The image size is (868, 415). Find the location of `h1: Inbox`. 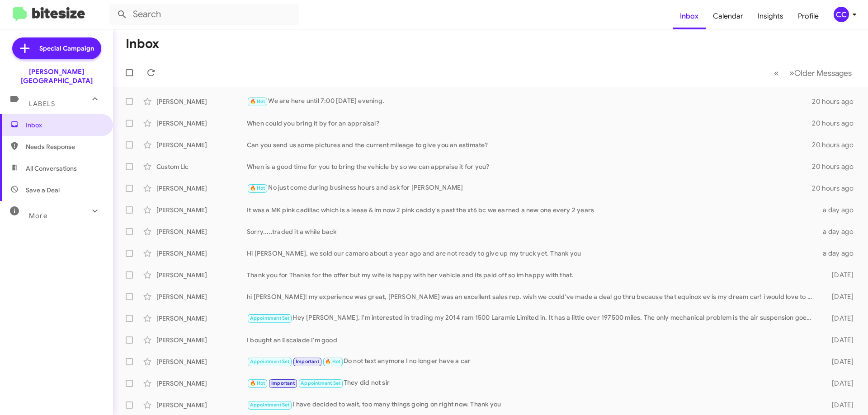

h1: Inbox is located at coordinates (142, 44).